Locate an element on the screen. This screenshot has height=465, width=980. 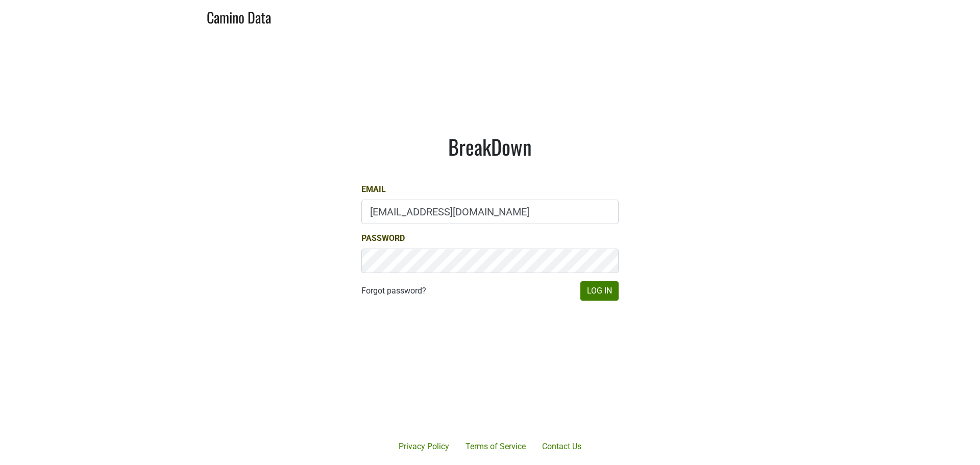
a: Contact Us is located at coordinates (561, 447).